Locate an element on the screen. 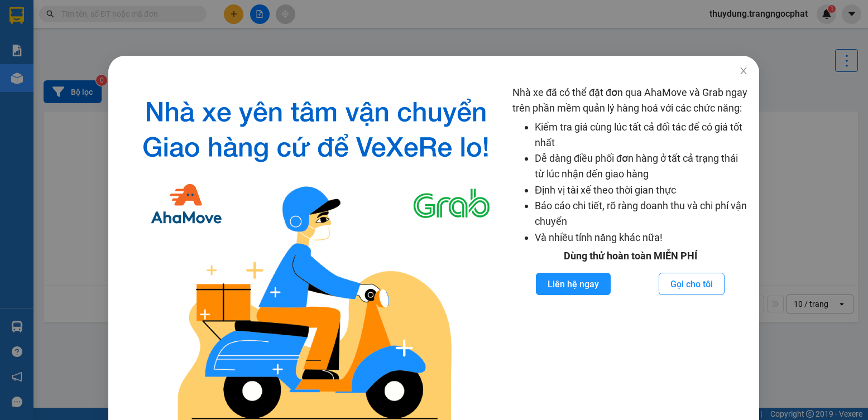 Image resolution: width=868 pixels, height=420 pixels. li: Báo cáo chi tiết, rõ ràng doanh thu và chi phí vận chuyển is located at coordinates (641, 214).